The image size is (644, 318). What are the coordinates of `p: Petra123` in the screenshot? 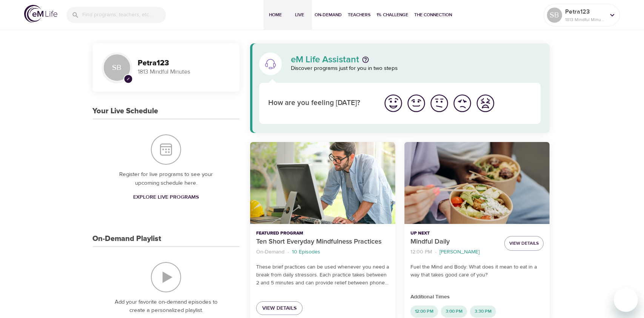 It's located at (585, 12).